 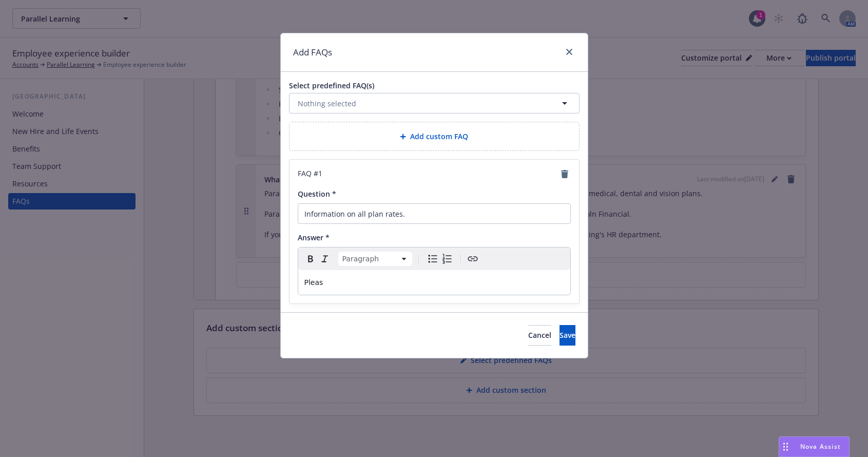 I want to click on button: Block type, so click(x=376, y=259).